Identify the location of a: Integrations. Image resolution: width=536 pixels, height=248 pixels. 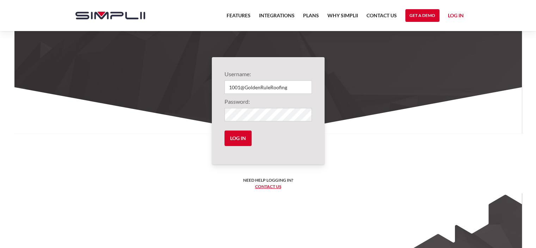
(276, 18).